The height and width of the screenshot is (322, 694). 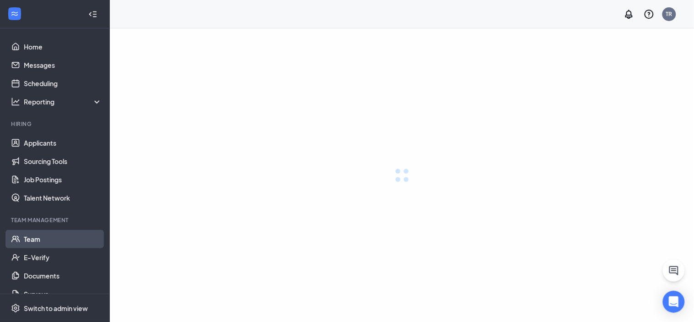 What do you see at coordinates (55, 220) in the screenshot?
I see `div: Team Management` at bounding box center [55, 220].